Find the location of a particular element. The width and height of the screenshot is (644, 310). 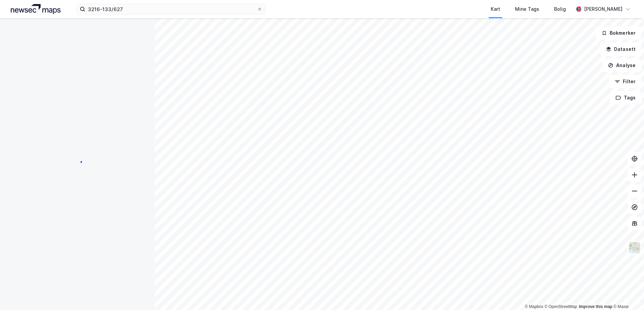

div: Bolig is located at coordinates (560, 9).